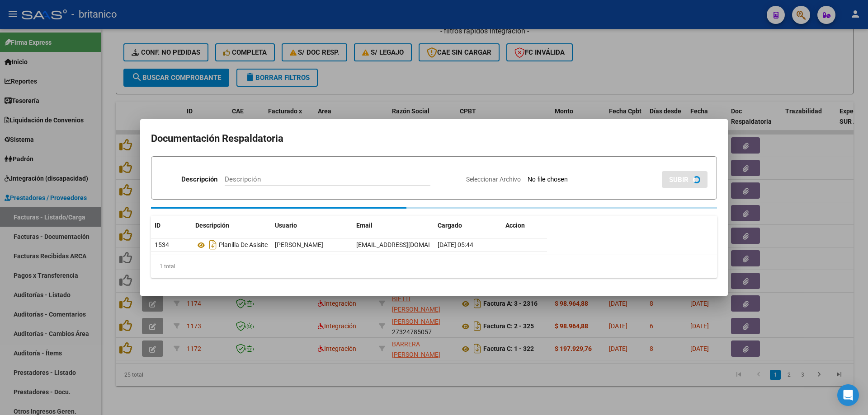 Image resolution: width=868 pixels, height=415 pixels. Describe the element at coordinates (213, 245) in the screenshot. I see `i: Descargar documento` at that location.